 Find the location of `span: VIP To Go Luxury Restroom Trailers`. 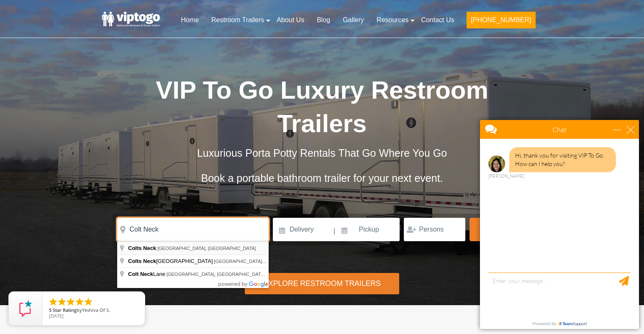

span: VIP To Go Luxury Restroom Trailers is located at coordinates (322, 107).